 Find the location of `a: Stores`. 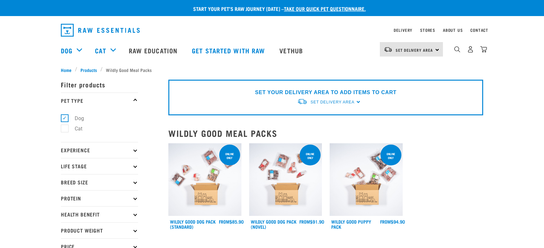

a: Stores is located at coordinates (427, 30).